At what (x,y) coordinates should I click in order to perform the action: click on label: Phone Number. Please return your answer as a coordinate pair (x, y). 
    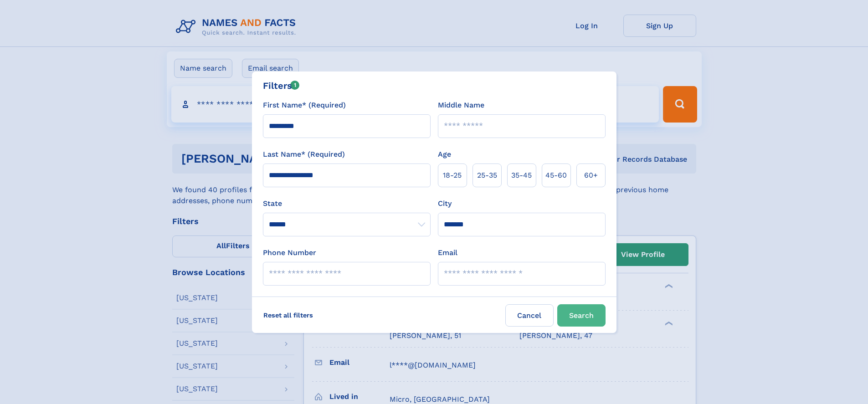
    Looking at the image, I should click on (289, 253).